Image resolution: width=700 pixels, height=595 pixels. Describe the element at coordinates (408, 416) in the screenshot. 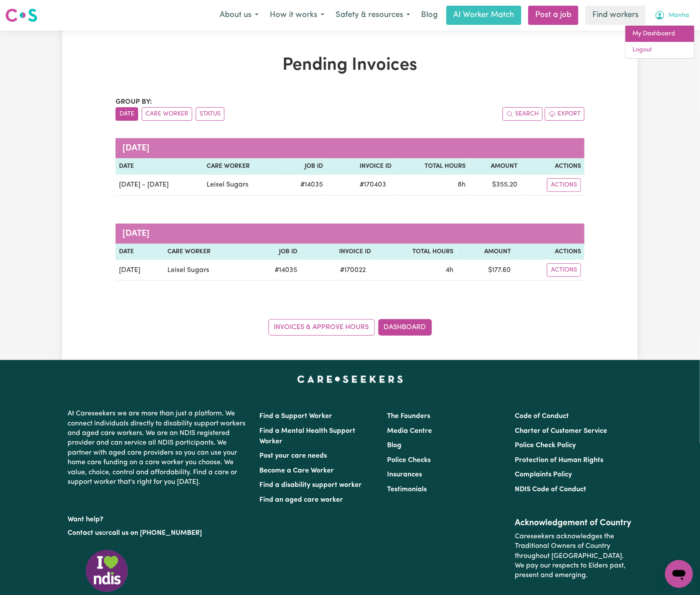

I see `a: The Founders` at that location.